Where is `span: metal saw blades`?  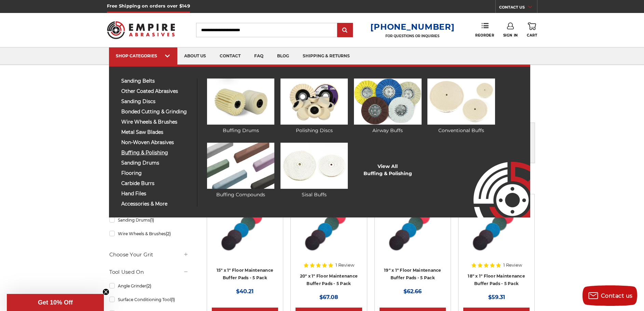
span: metal saw blades is located at coordinates (156, 132).